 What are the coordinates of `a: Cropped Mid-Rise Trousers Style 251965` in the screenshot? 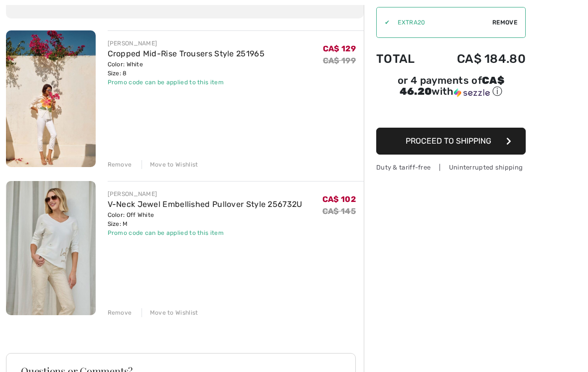 It's located at (186, 53).